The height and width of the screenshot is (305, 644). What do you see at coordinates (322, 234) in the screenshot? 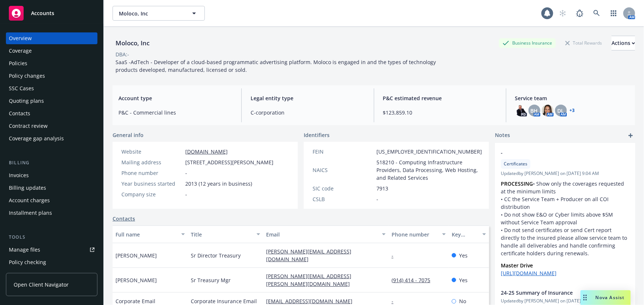
I see `div: Email` at bounding box center [322, 234].